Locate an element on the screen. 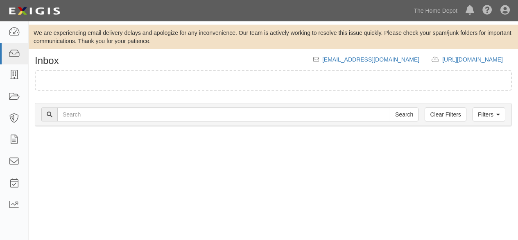 The height and width of the screenshot is (240, 518). a: Clear Filters is located at coordinates (445, 114).